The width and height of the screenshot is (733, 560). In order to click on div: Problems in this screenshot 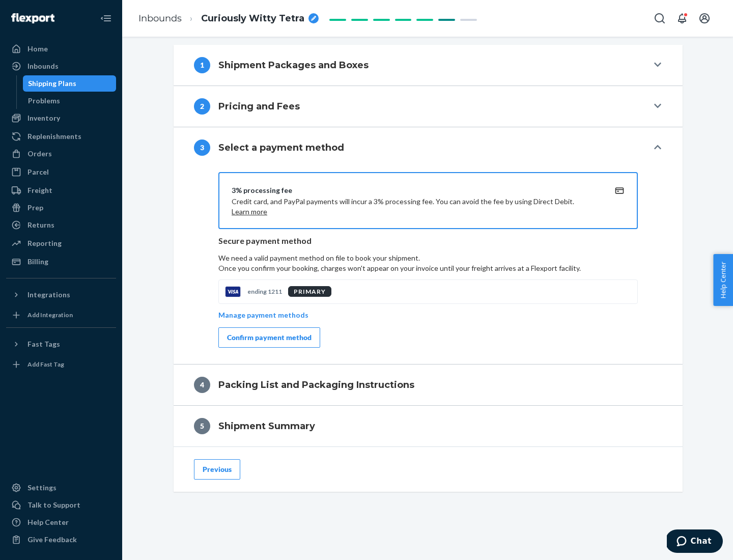, I will do `click(44, 101)`.